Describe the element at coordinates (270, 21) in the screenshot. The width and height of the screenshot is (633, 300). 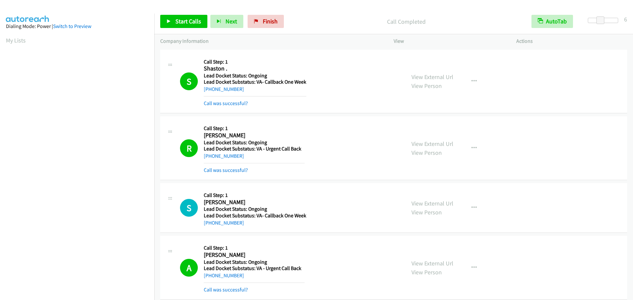
I see `span: Finish` at that location.